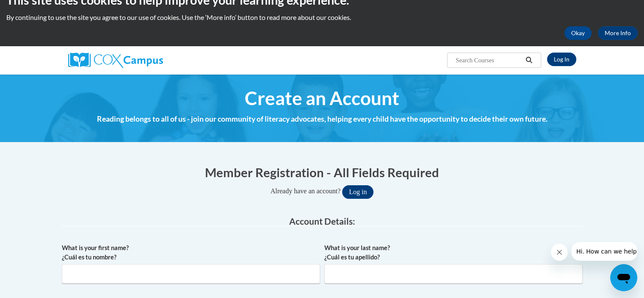  What do you see at coordinates (358, 192) in the screenshot?
I see `button: Log in` at bounding box center [358, 192].